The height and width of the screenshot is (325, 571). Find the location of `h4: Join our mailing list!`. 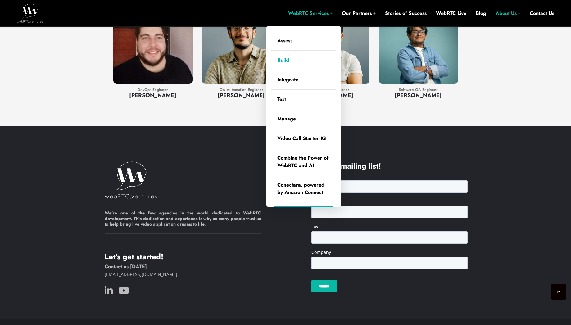

h4: Join our mailing list! is located at coordinates (390, 166).